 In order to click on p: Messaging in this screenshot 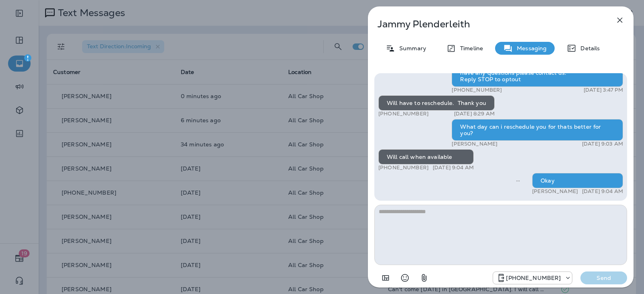, I will do `click(530, 48)`.